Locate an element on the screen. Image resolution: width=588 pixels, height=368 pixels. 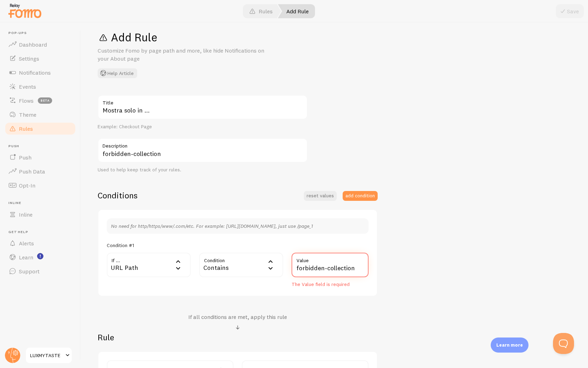
a: Opt-In is located at coordinates (40, 186).